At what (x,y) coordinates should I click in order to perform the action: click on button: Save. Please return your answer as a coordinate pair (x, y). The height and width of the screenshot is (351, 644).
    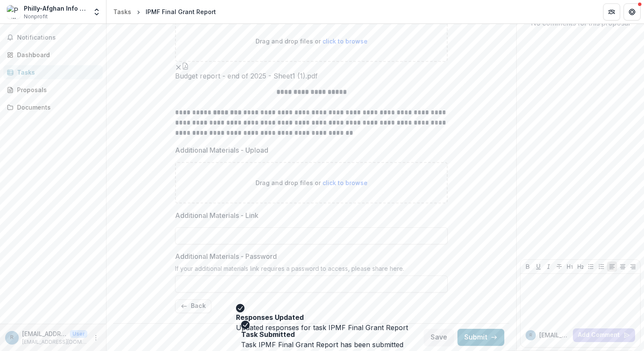
    Looking at the image, I should click on (439, 337).